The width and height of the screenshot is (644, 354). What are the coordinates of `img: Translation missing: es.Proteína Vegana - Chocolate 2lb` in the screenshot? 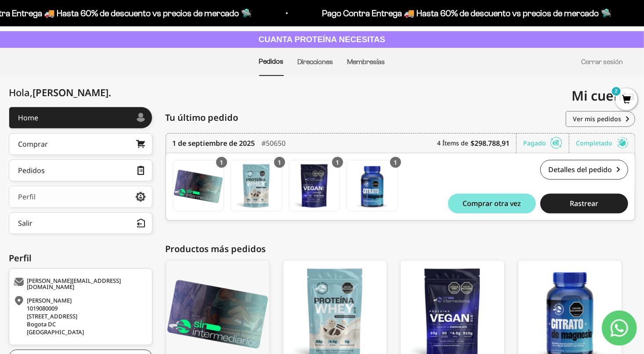 It's located at (314, 185).